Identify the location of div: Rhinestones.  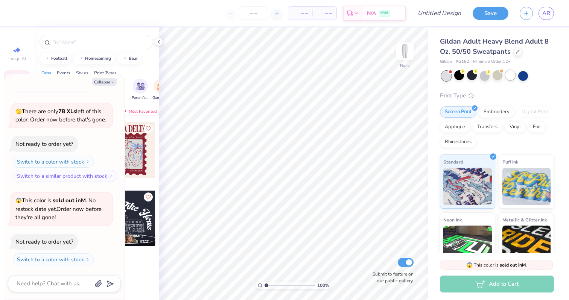
(458, 142).